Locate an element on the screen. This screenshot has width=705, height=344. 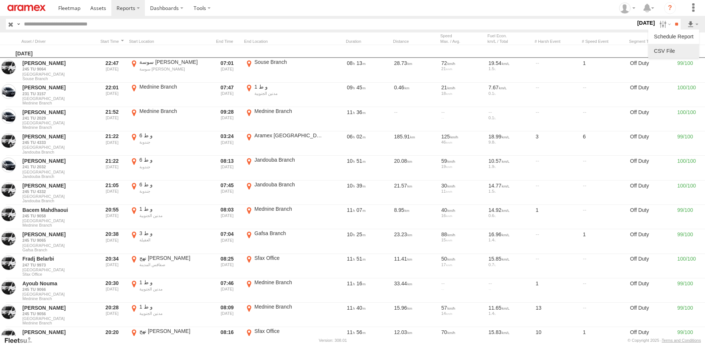
a: 231 TU 3157 is located at coordinates (58, 94).